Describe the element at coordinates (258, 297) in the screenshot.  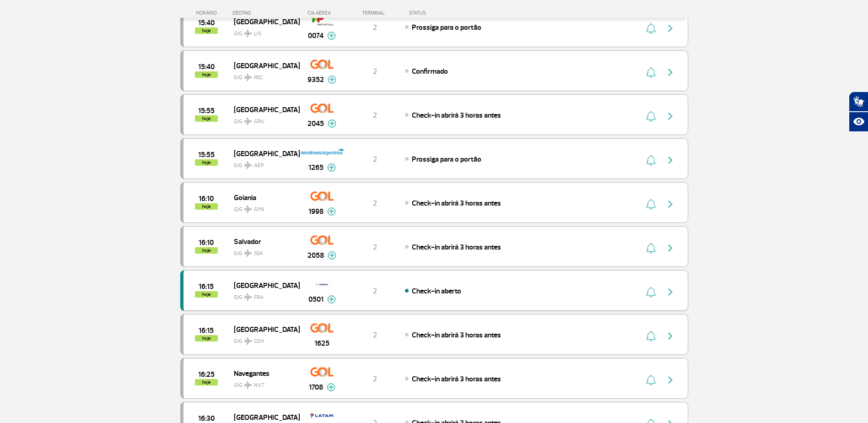
I see `span: FRA` at that location.